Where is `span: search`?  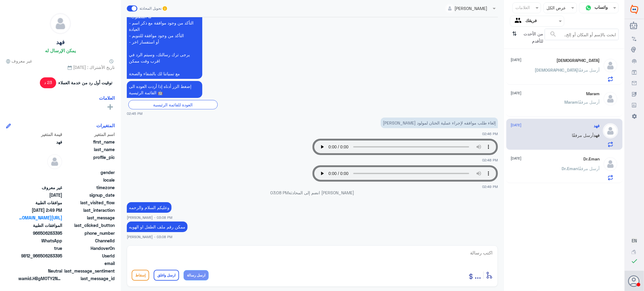 span: search is located at coordinates (553, 34).